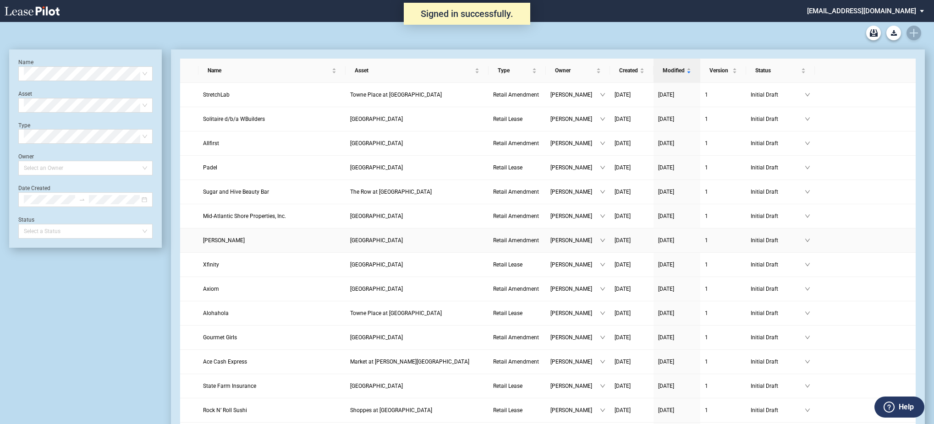 This screenshot has height=424, width=934. Describe the element at coordinates (272, 362) in the screenshot. I see `a: Ace Cash Express` at that location.